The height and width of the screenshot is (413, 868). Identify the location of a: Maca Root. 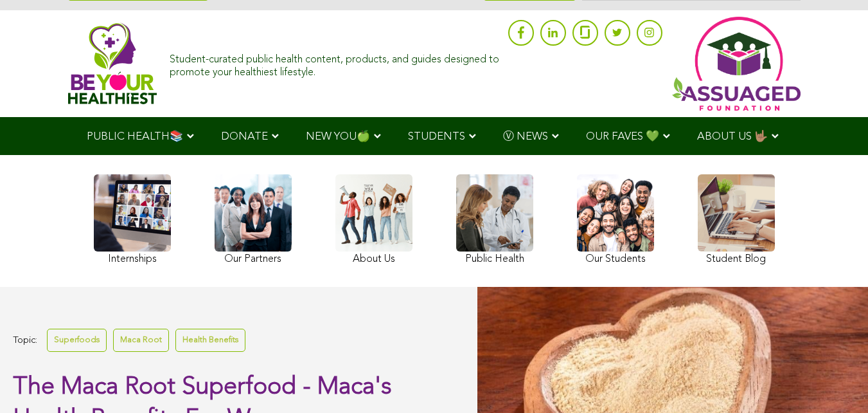
(141, 340).